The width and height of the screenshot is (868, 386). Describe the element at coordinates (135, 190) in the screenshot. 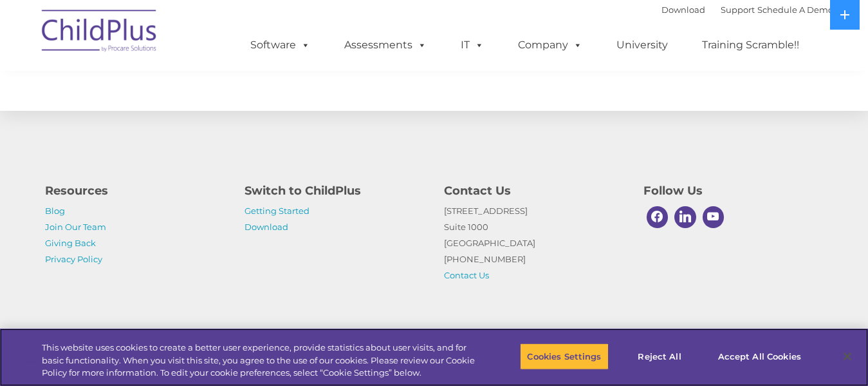

I see `h4: Resources` at that location.